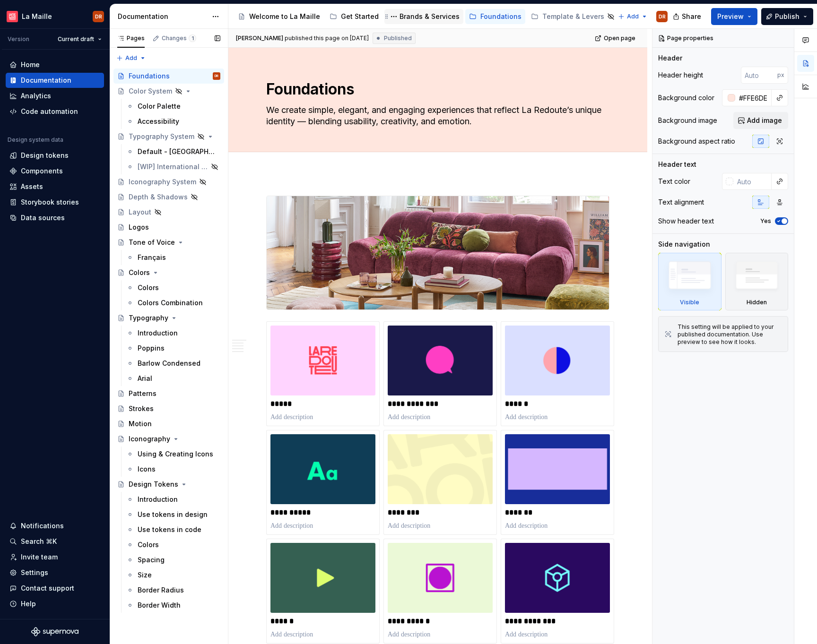  What do you see at coordinates (148, 545) in the screenshot?
I see `div: Colors` at bounding box center [148, 545].